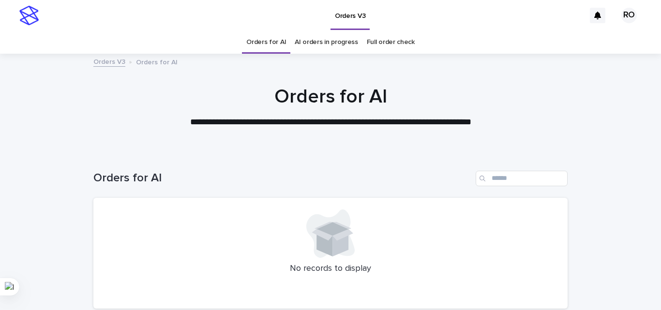 This screenshot has width=661, height=310. I want to click on a: Orders for AI, so click(266, 42).